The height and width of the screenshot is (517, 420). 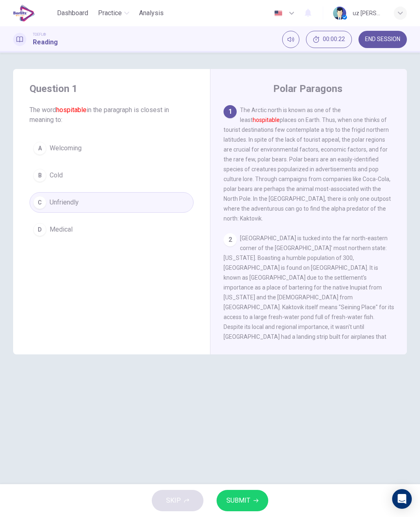 I want to click on button: SUBMIT, so click(x=243, y=501).